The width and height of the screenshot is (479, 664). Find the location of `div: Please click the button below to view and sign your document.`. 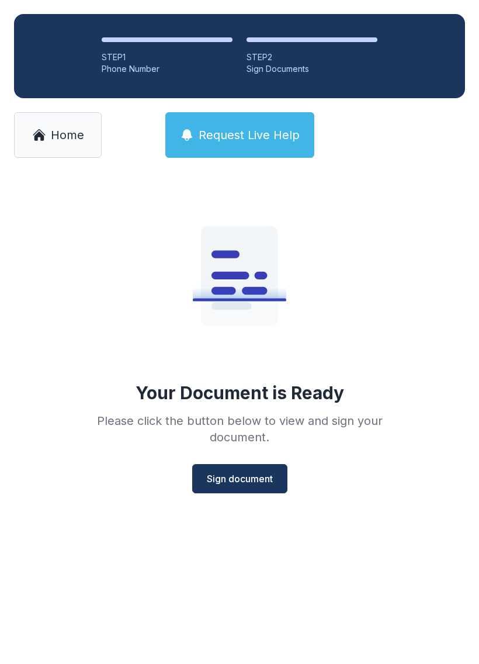

div: Please click the button below to view and sign your document. is located at coordinates (240, 429).